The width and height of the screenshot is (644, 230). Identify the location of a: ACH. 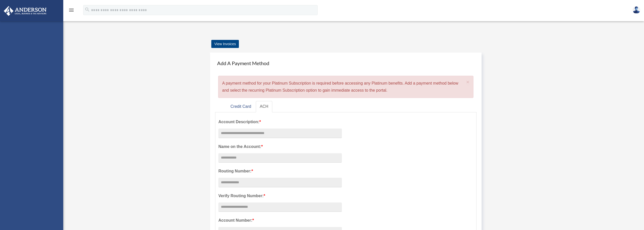
(264, 107).